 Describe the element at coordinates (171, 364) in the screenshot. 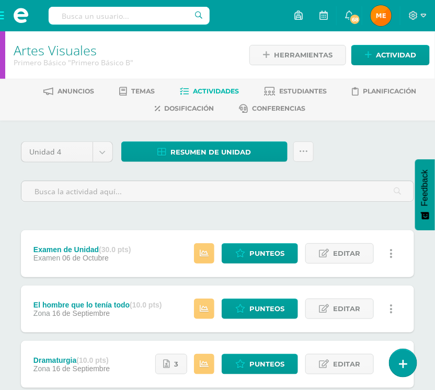

I see `a: 3` at that location.